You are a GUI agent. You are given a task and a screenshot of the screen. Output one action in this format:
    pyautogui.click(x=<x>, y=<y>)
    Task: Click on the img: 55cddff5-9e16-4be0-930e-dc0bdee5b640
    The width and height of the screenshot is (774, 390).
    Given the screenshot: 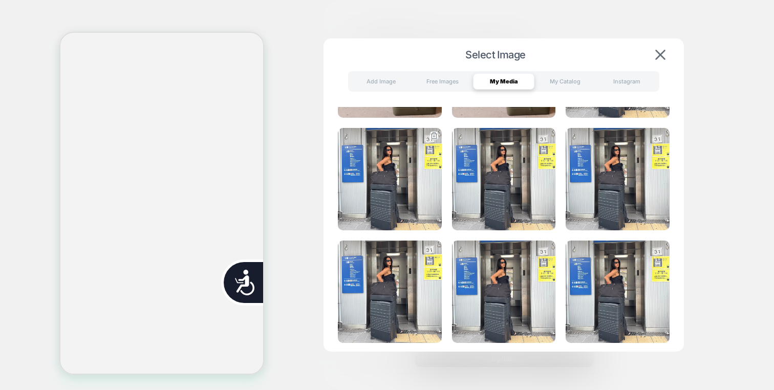 What is the action you would take?
    pyautogui.click(x=617, y=292)
    